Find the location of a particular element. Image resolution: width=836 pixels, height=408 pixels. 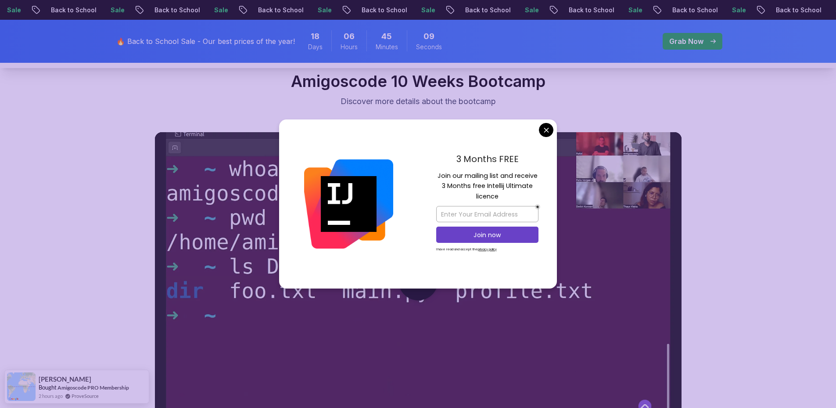

span: 9 Seconds is located at coordinates (429, 36).